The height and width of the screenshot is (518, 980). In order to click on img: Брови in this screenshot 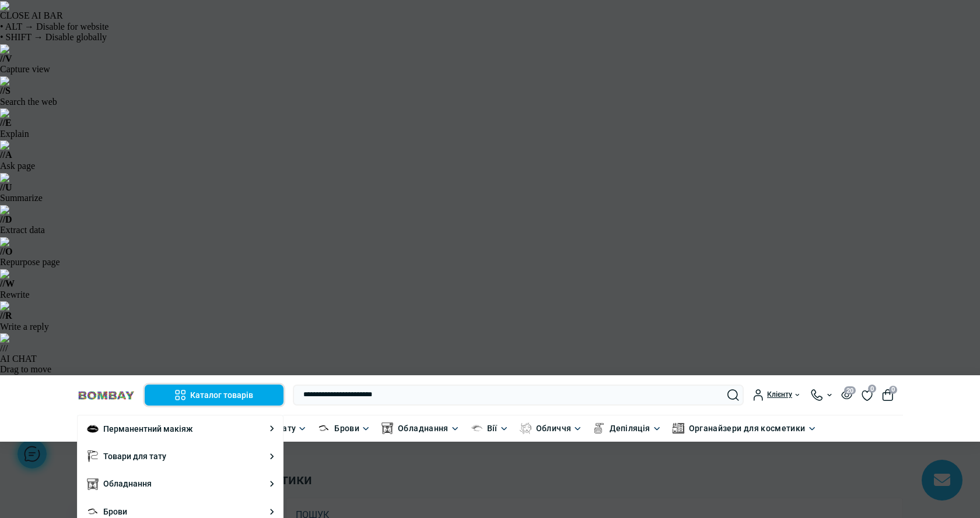, I will do `click(324, 428)`.